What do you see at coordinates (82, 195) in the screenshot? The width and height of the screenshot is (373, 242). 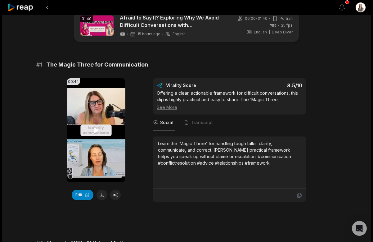 I see `button: Edit` at bounding box center [82, 195].